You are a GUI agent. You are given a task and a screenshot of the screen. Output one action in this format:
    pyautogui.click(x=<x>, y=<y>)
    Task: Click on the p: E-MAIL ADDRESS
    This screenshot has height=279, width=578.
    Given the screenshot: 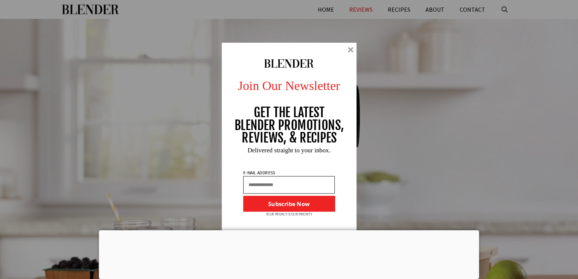 What is the action you would take?
    pyautogui.click(x=259, y=173)
    